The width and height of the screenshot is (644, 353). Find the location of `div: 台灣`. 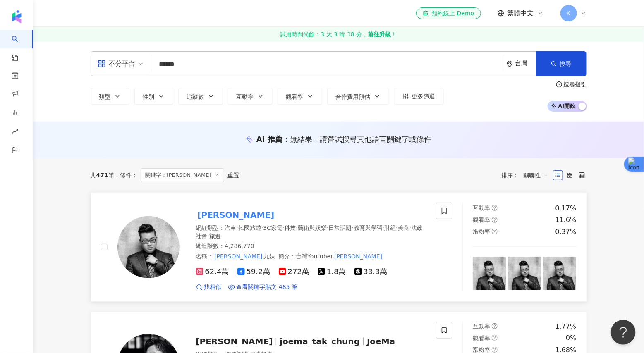

div: 台灣 is located at coordinates (526, 63).